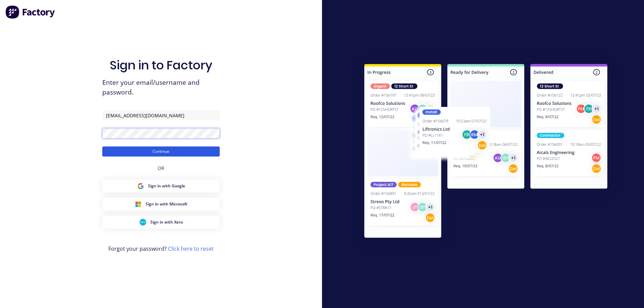 The width and height of the screenshot is (644, 308). I want to click on h1: Sign in to Factory, so click(161, 65).